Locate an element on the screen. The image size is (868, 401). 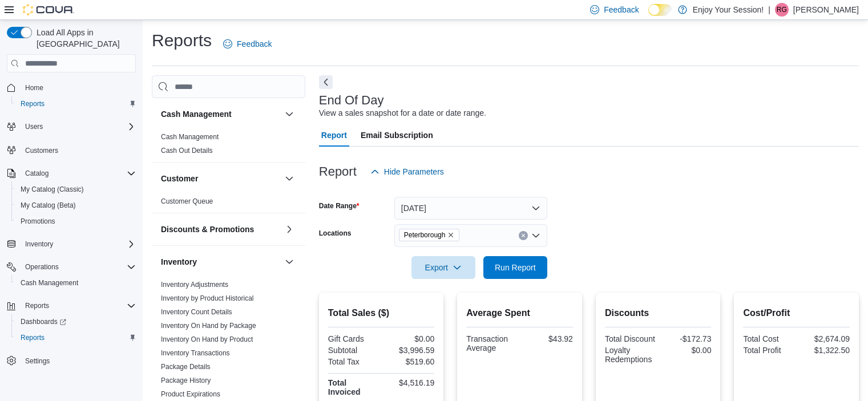
div: Customer is located at coordinates (229, 204).